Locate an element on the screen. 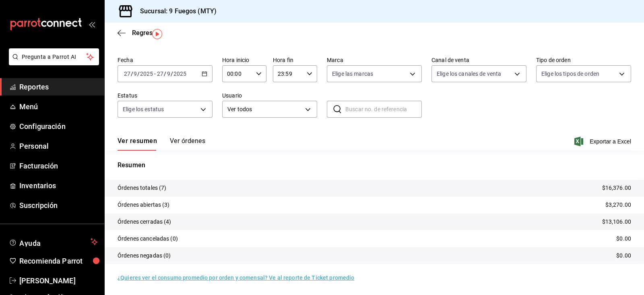 Image resolution: width=644 pixels, height=295 pixels. span: Personal is located at coordinates (58, 146).